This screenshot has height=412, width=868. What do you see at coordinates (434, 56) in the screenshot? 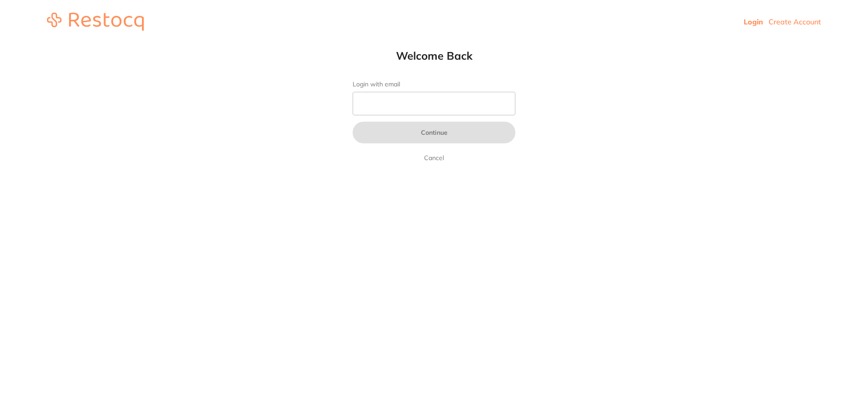
I see `h1: Welcome Back` at bounding box center [434, 56].